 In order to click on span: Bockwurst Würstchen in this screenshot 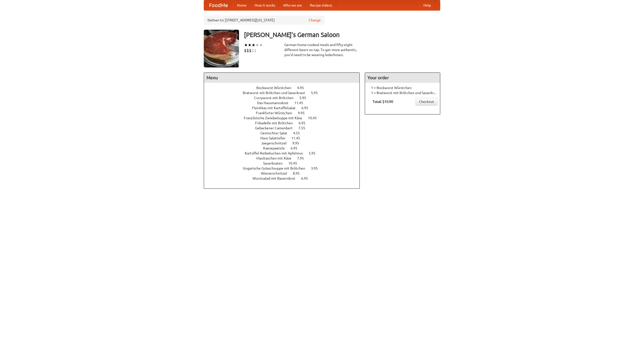, I will do `click(276, 88)`.